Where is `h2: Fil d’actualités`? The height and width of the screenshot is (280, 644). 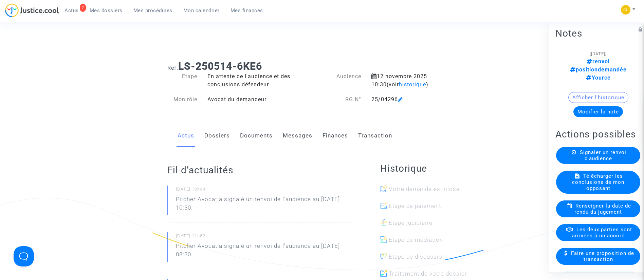
h2: Fil d’actualités is located at coordinates (260, 171).